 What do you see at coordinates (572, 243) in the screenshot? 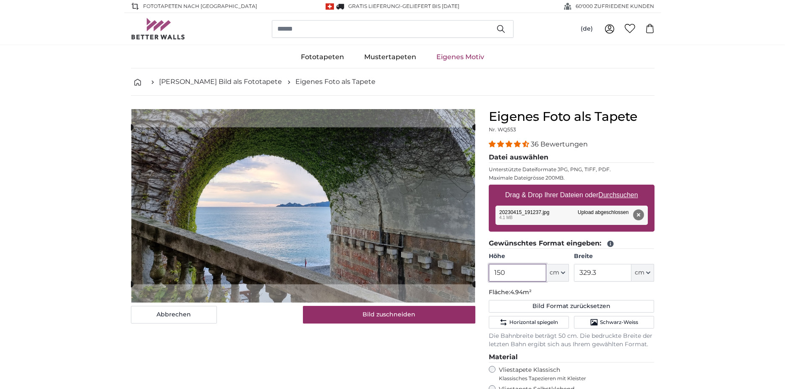
I see `legend: Gewünschtes Format eingeben:` at bounding box center [572, 243].